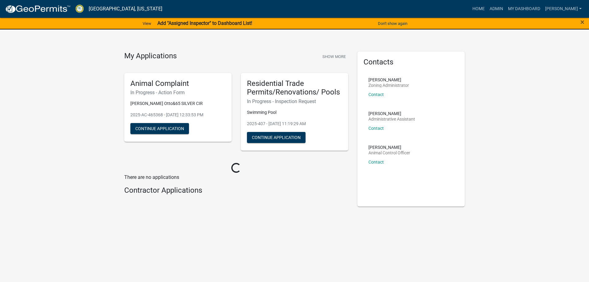 The image size is (589, 282). Describe the element at coordinates (524, 9) in the screenshot. I see `a: My Dashboard` at that location.